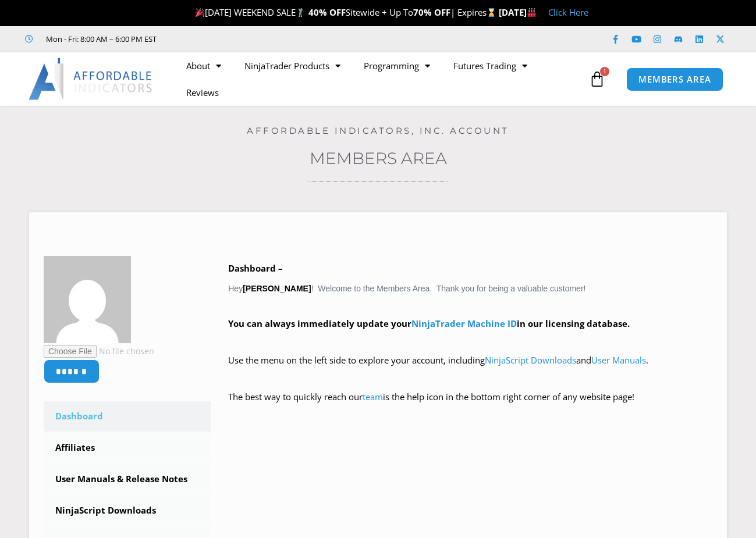 The image size is (756, 538). I want to click on span: Mon - Fri: 8:00 AM – 6:00 PM EST, so click(100, 39).